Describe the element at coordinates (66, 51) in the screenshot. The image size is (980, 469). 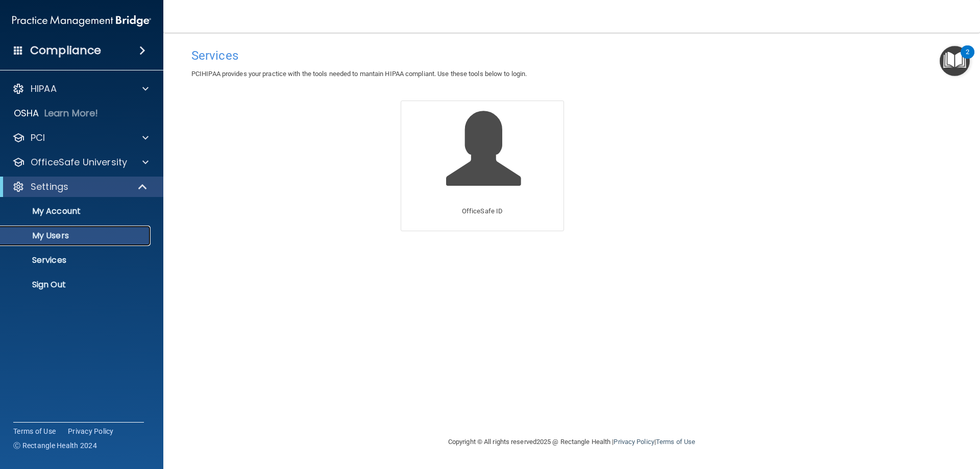
I see `h4: Compliance` at that location.